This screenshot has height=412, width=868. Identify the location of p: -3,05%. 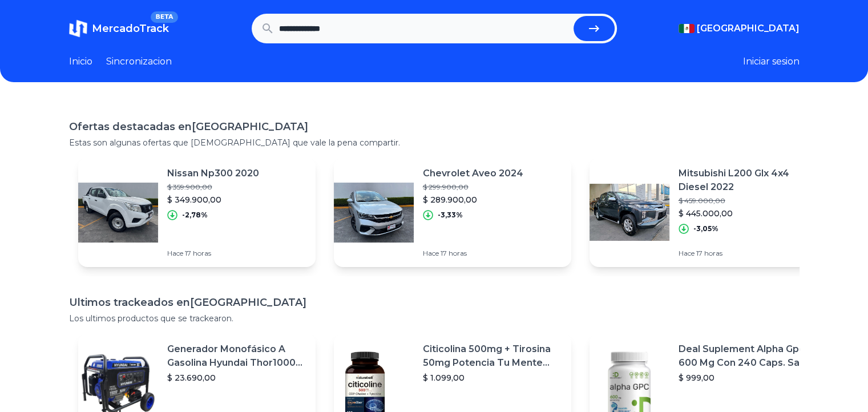
(706, 229).